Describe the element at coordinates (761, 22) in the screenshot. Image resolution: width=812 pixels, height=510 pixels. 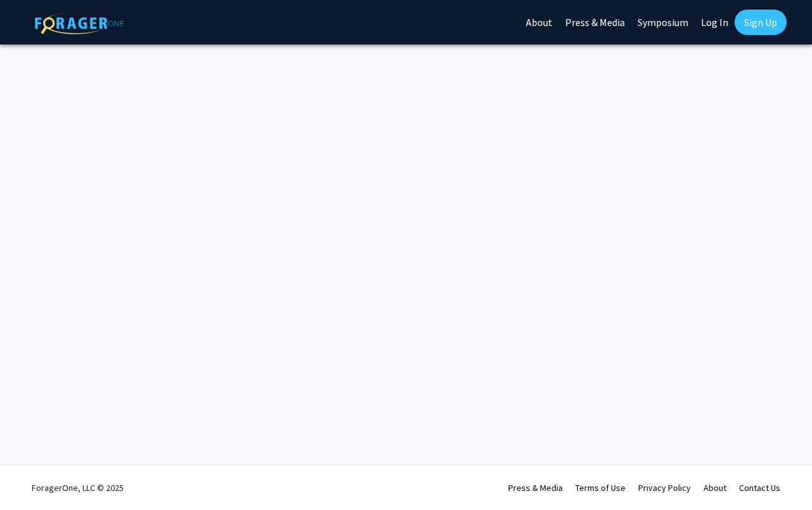
I see `a: Sign Up` at that location.